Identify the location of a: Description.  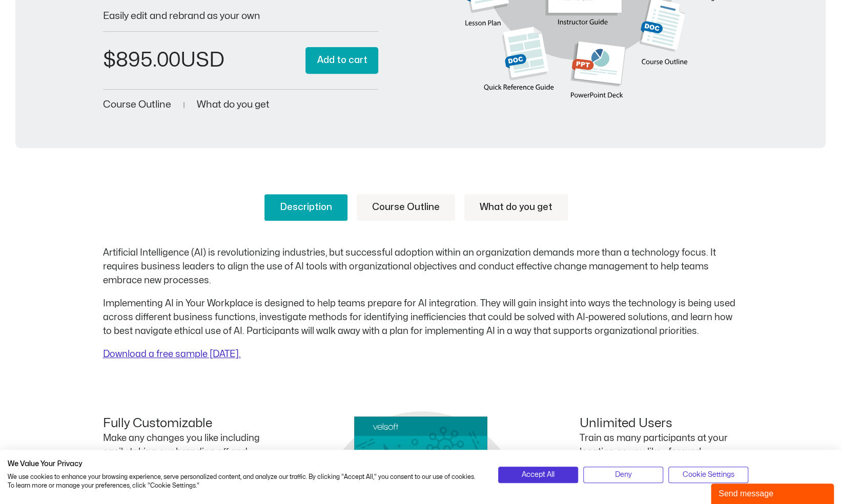
(305, 208).